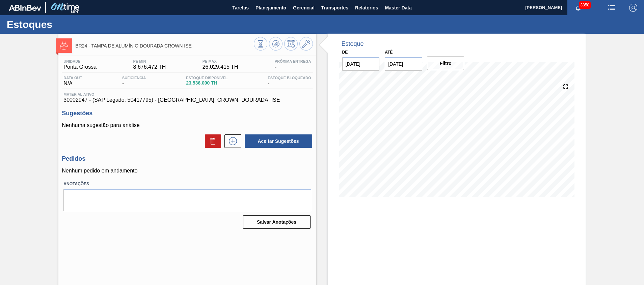  Describe the element at coordinates (187, 126) in the screenshot. I see `p: Nenhuma sugestão para análise` at that location.